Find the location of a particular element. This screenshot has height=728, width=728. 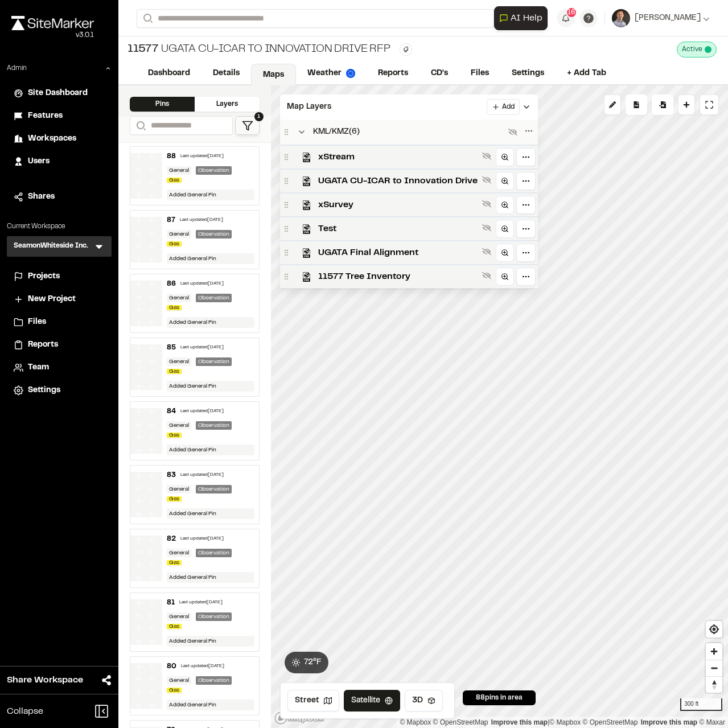

a: Reports is located at coordinates (393, 73).